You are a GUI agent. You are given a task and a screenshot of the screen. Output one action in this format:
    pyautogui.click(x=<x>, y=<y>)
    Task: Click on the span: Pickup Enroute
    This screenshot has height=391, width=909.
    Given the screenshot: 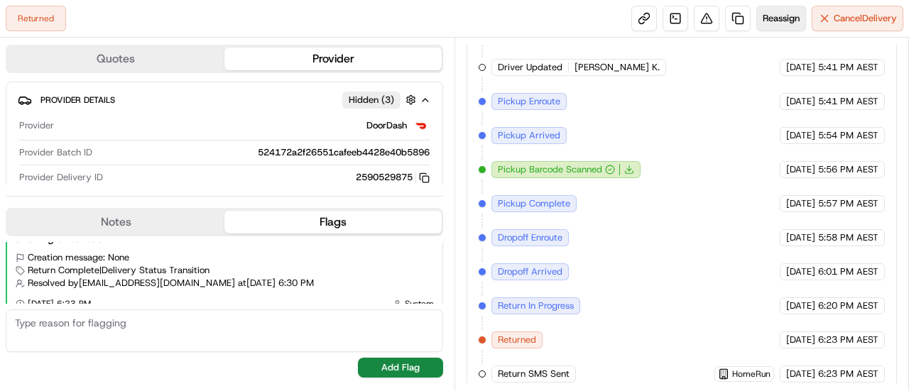 What is the action you would take?
    pyautogui.click(x=529, y=102)
    